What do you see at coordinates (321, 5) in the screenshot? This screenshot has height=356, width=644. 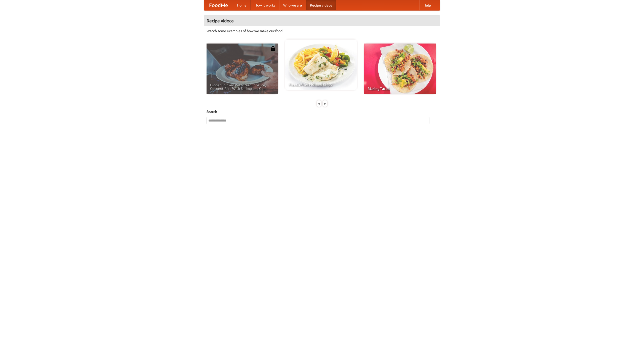 I see `a: Recipe videos` at bounding box center [321, 5].